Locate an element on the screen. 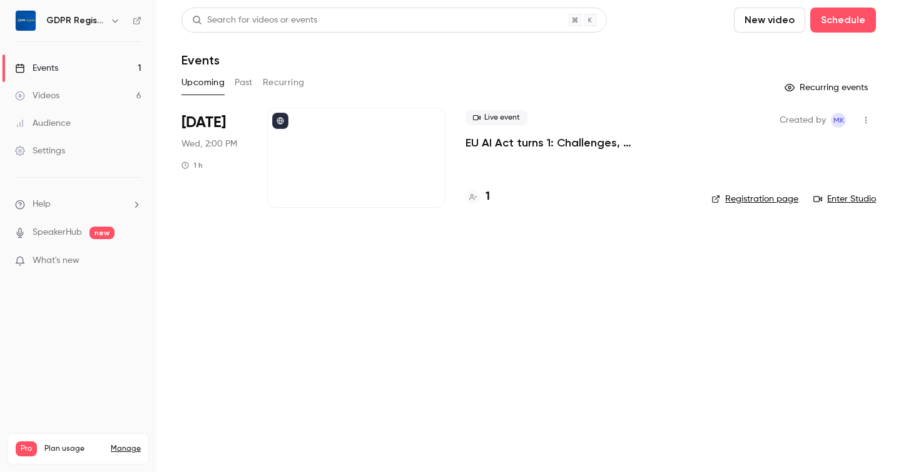  div: Events is located at coordinates (36, 68).